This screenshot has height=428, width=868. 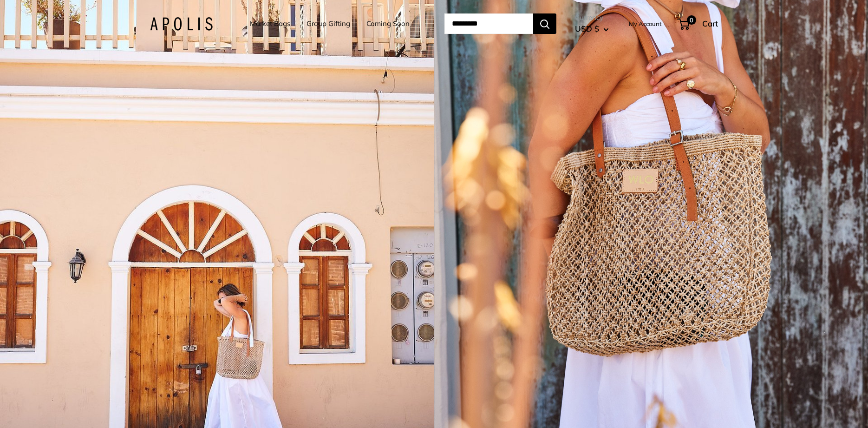 What do you see at coordinates (592, 17) in the screenshot?
I see `span: Currency` at bounding box center [592, 17].